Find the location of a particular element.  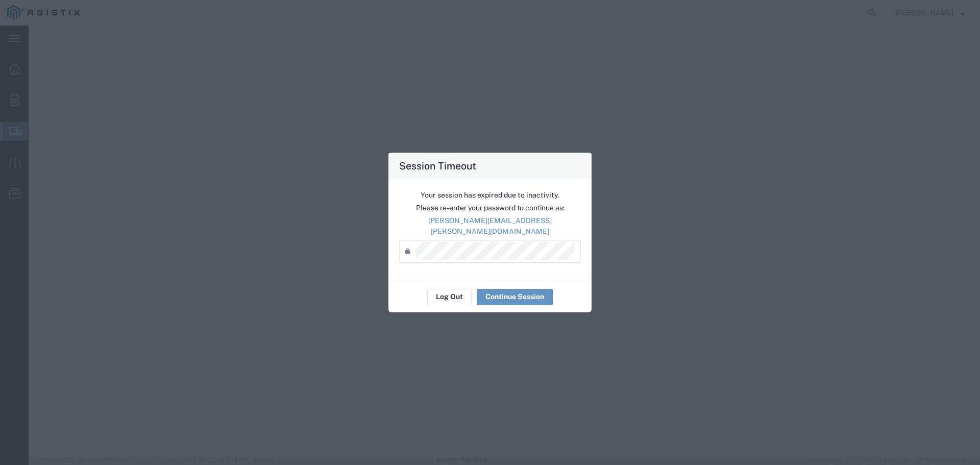

h4: Session Timeout is located at coordinates (437, 165).